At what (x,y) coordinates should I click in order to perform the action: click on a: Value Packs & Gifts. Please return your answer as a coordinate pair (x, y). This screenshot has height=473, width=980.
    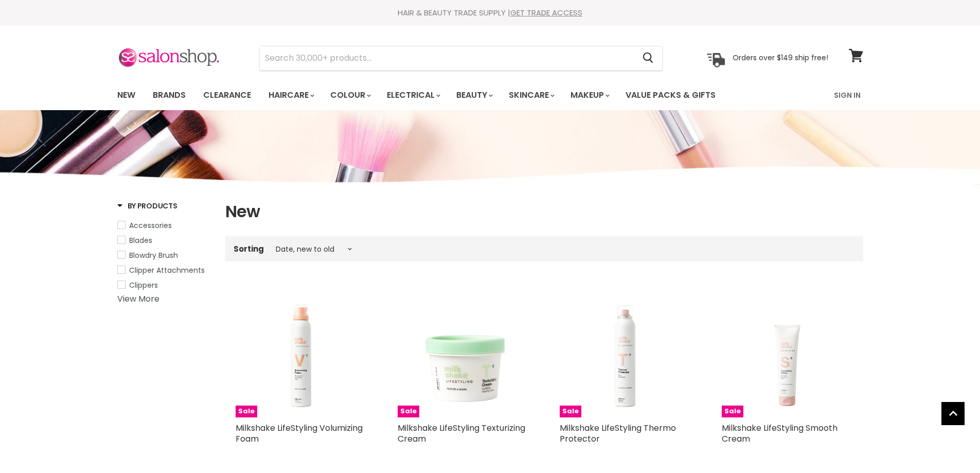
    Looking at the image, I should click on (670, 95).